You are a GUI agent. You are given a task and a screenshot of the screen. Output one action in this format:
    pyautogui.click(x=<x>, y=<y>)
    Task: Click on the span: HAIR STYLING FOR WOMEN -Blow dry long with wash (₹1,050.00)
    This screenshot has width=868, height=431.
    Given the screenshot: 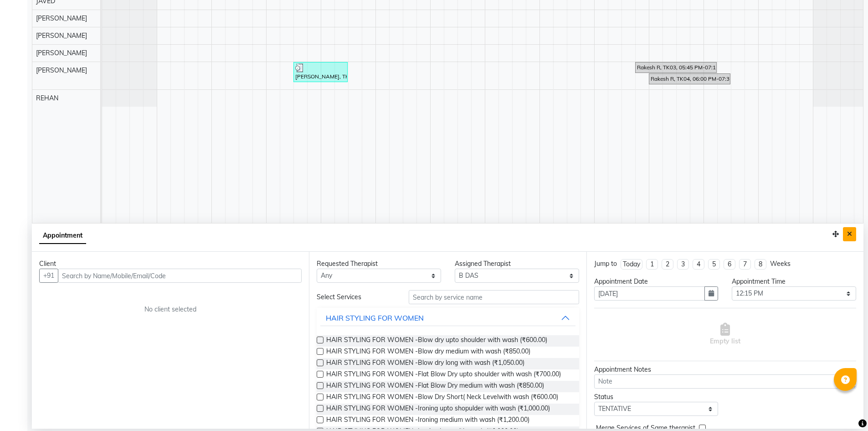 What is the action you would take?
    pyautogui.click(x=425, y=363)
    